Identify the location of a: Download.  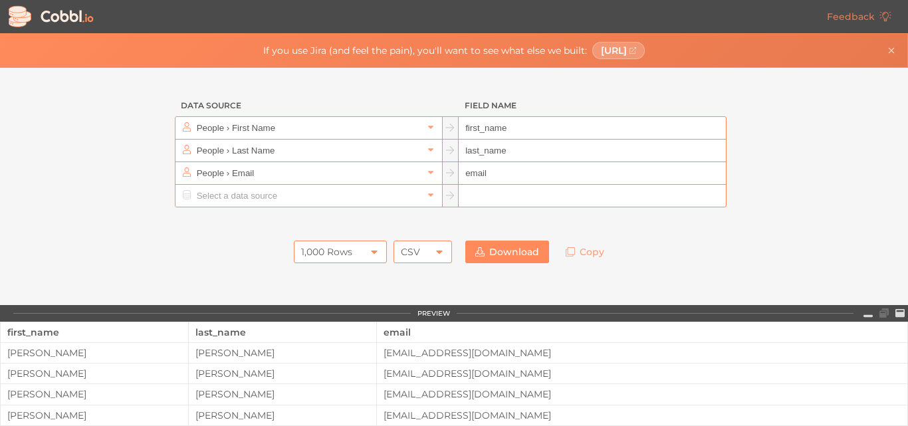
(507, 252).